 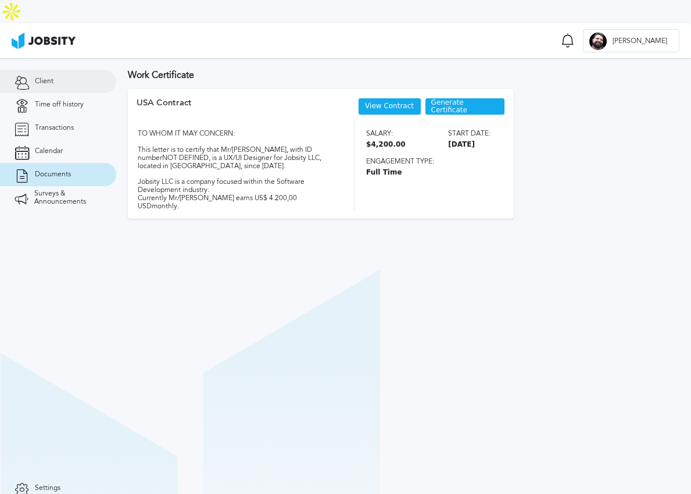 I want to click on span: Documents, so click(x=53, y=174).